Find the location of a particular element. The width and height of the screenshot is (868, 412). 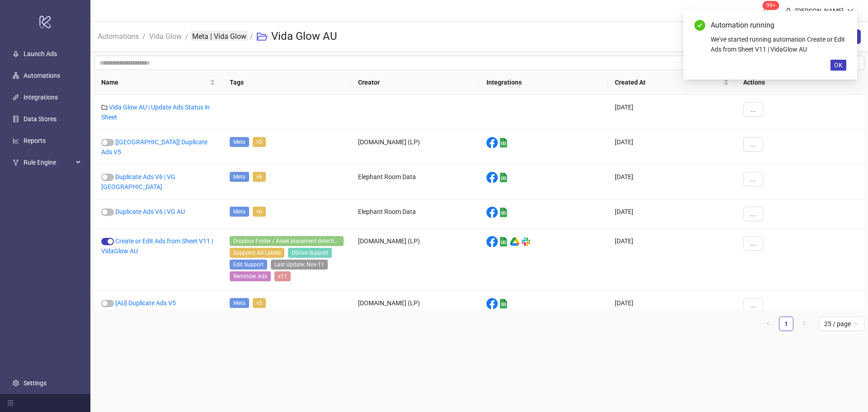

span: Rule Engine is located at coordinates (48, 162).